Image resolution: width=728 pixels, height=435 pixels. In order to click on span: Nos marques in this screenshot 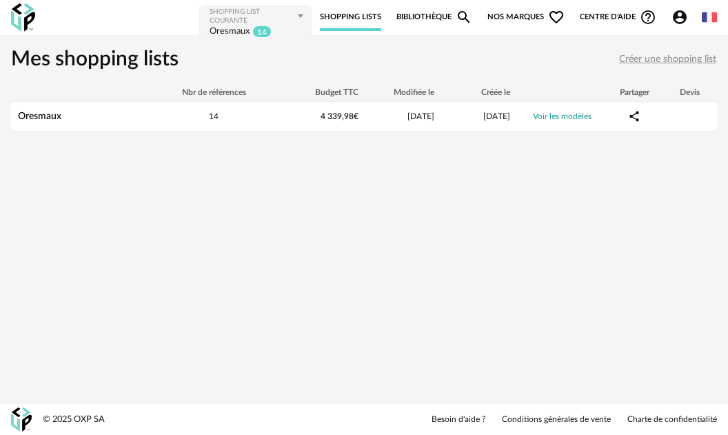, I will do `click(526, 17)`.